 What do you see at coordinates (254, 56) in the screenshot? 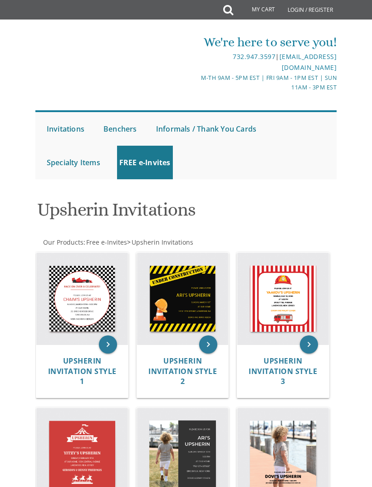
I see `a: 732.947.3597` at bounding box center [254, 56].